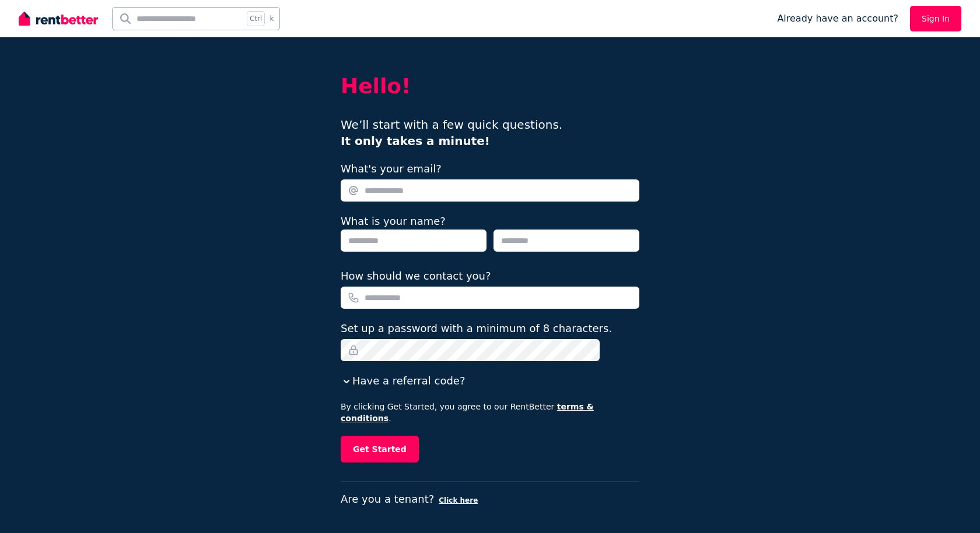 The image size is (980, 533). I want to click on b: It only takes a minute!, so click(415, 141).